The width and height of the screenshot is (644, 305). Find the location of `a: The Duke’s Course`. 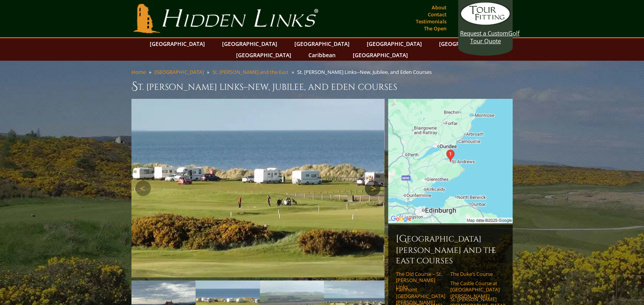

a: The Duke’s Course is located at coordinates (475, 274).